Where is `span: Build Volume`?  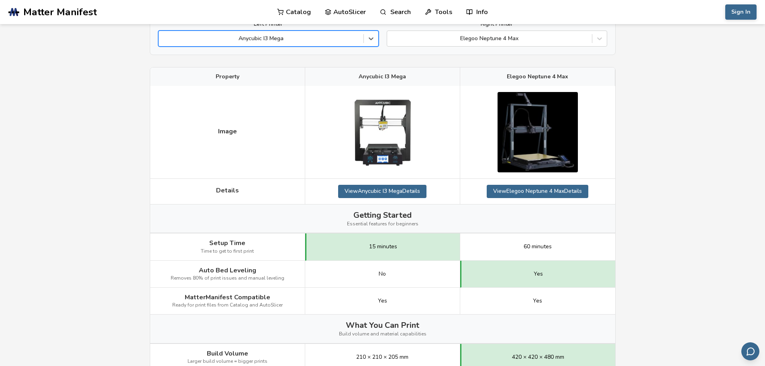
span: Build Volume is located at coordinates (227, 353).